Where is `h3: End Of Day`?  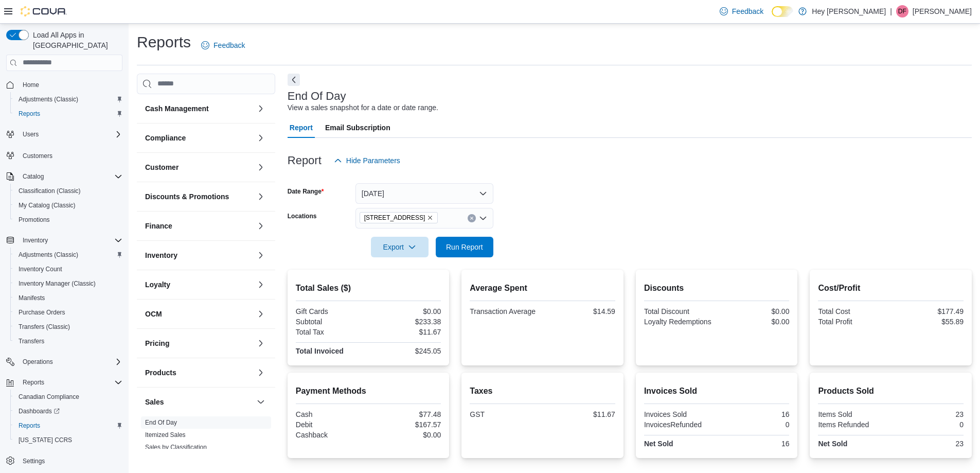 h3: End Of Day is located at coordinates (317, 96).